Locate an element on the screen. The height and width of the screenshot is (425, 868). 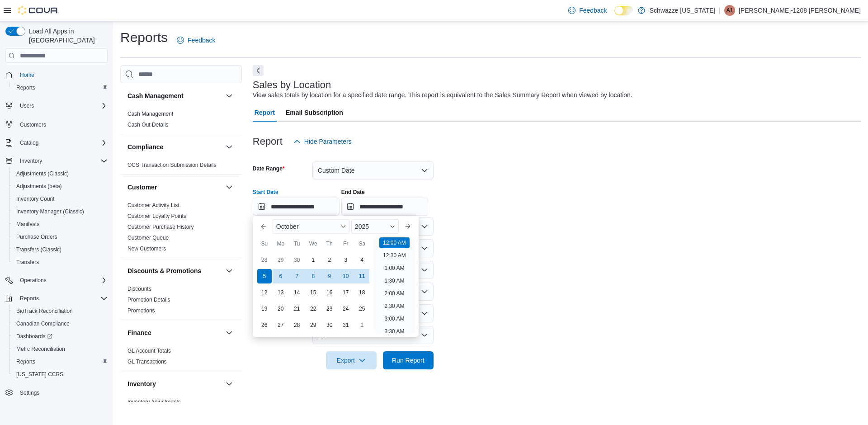
a: Customer Purchase History is located at coordinates (160, 227).